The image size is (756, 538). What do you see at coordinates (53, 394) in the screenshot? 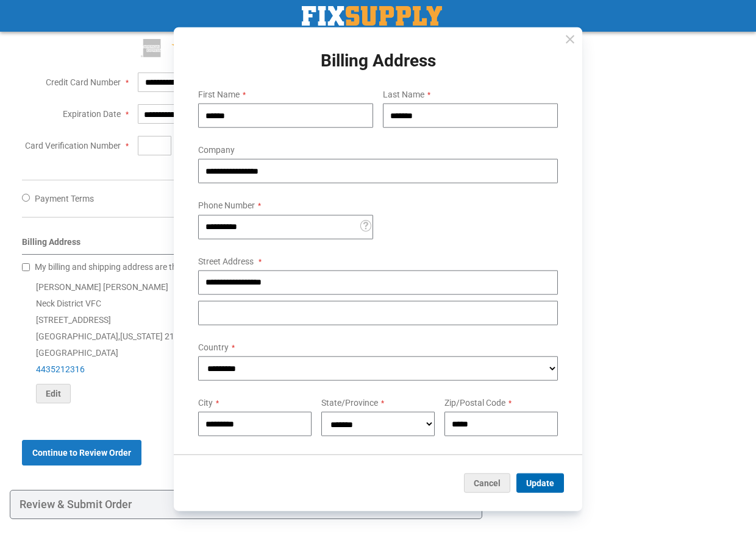
I see `button: Edit` at bounding box center [53, 394].